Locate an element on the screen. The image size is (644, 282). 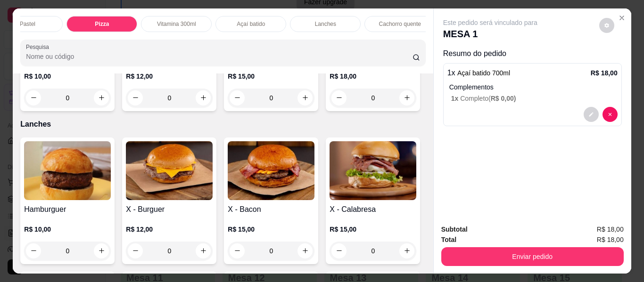
span: Açaí batido 700ml is located at coordinates (484, 73).